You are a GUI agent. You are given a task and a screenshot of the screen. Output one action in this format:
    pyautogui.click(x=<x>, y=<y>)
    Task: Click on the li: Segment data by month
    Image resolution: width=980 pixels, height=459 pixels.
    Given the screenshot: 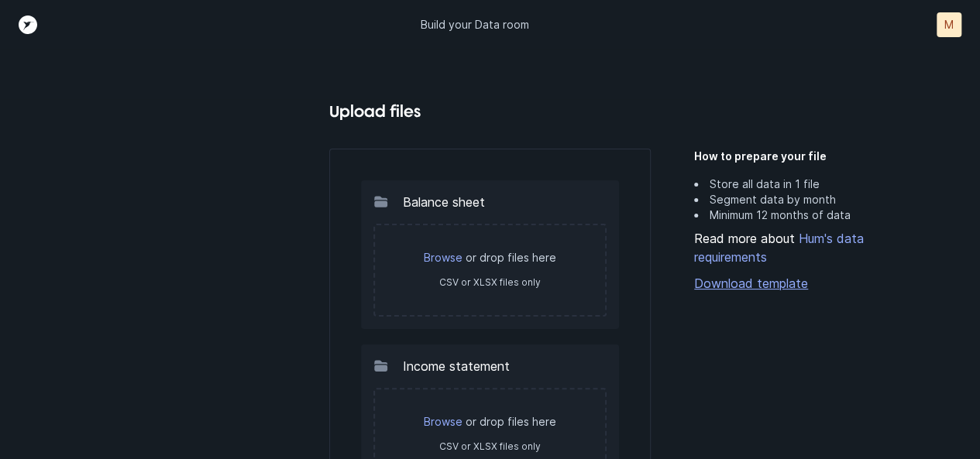 What is the action you would take?
    pyautogui.click(x=797, y=199)
    